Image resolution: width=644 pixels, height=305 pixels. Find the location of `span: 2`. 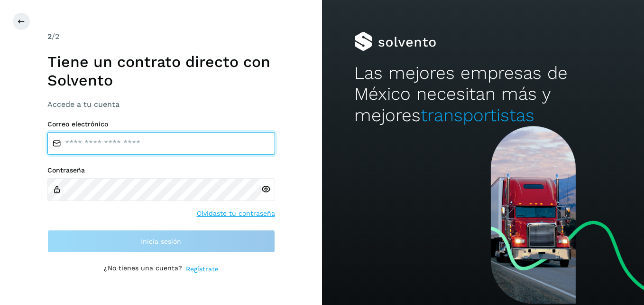

span: 2 is located at coordinates (50, 36).